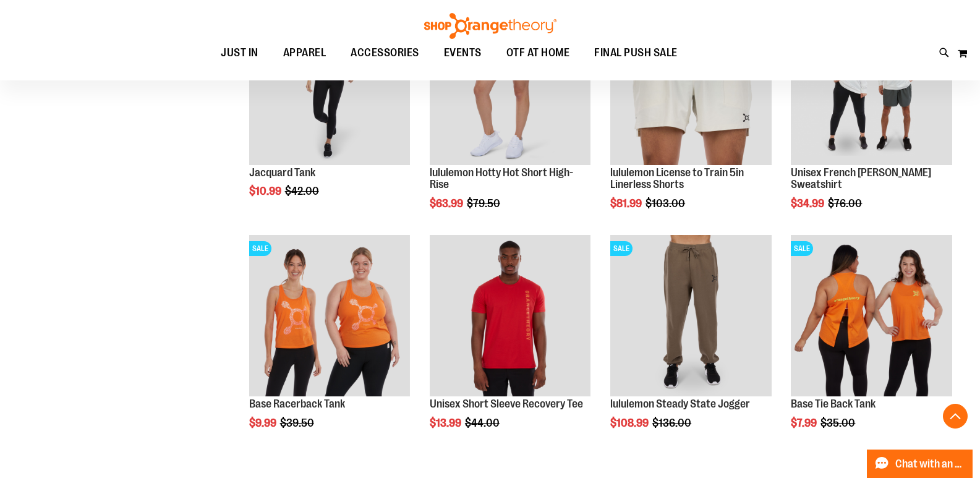  Describe the element at coordinates (263, 423) in the screenshot. I see `span: $9.99` at that location.